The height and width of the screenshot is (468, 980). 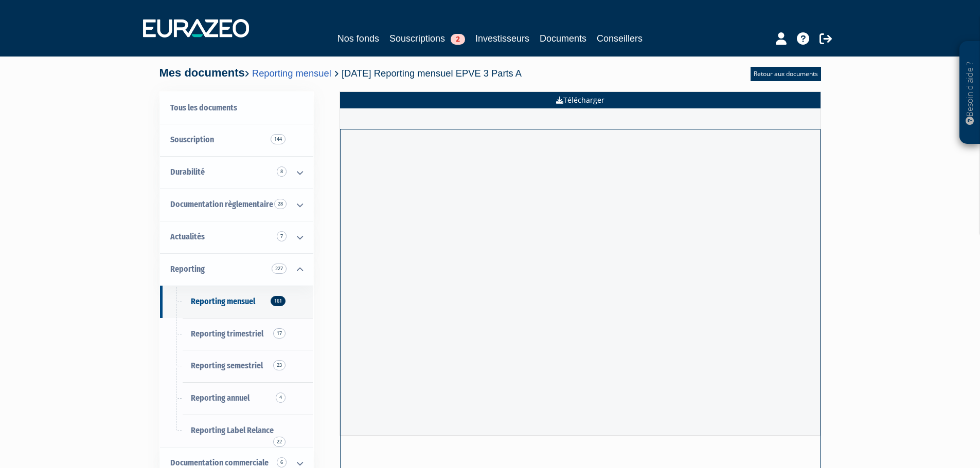 I want to click on a: Reporting mensuel, so click(x=292, y=73).